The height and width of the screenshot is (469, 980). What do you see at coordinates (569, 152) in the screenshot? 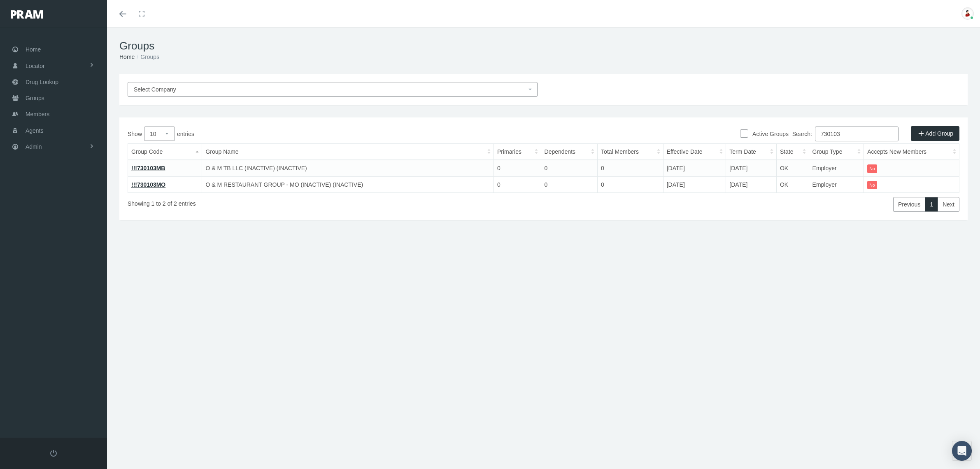
I see `th: Dependents: activate to sort column ascending` at bounding box center [569, 152].